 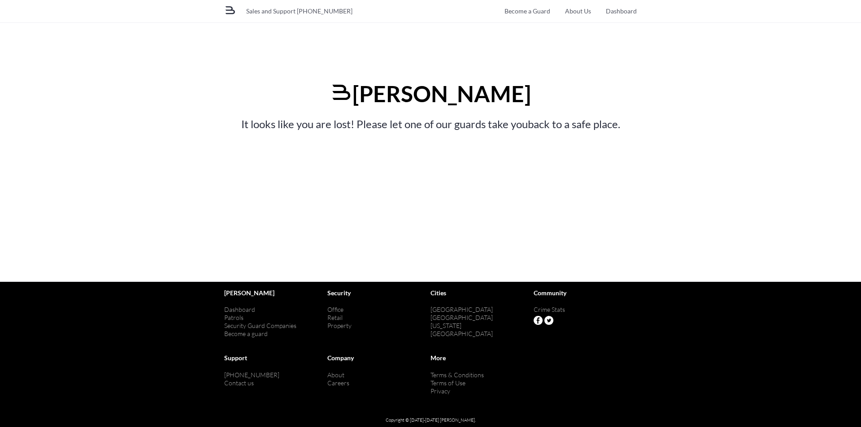 What do you see at coordinates (527, 11) in the screenshot?
I see `a: Become a Guard` at bounding box center [527, 11].